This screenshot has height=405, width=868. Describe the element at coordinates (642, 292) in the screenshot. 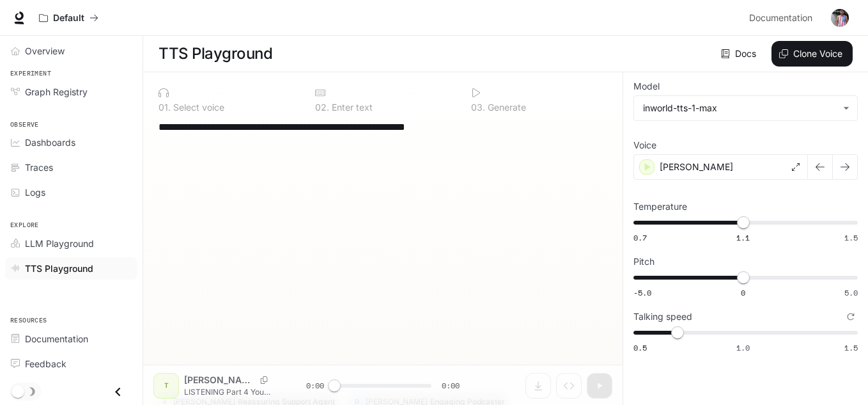

I see `span: -5.0` at that location.